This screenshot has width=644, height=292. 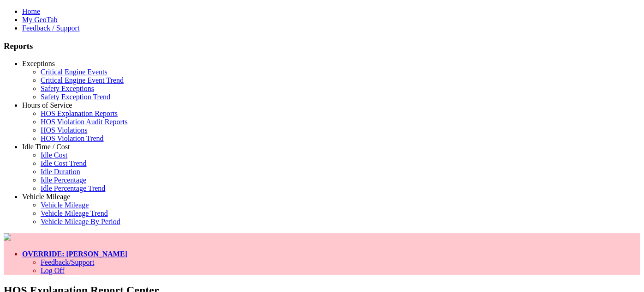 I want to click on a: HOS Violation Audit Reports, so click(x=84, y=121).